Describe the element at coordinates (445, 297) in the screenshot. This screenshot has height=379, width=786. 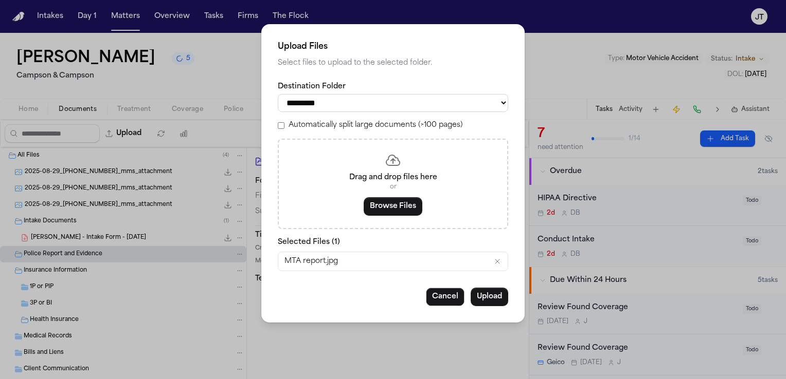
I see `button: Cancel` at that location.